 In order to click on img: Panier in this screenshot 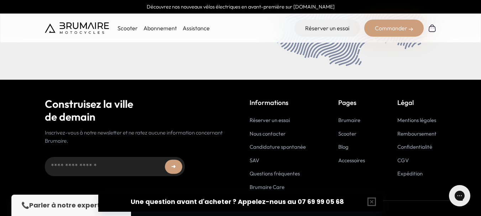, I will do `click(432, 28)`.